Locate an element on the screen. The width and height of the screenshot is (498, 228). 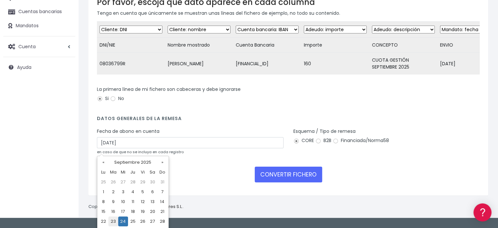
span: Cuenta is located at coordinates (27, 46).